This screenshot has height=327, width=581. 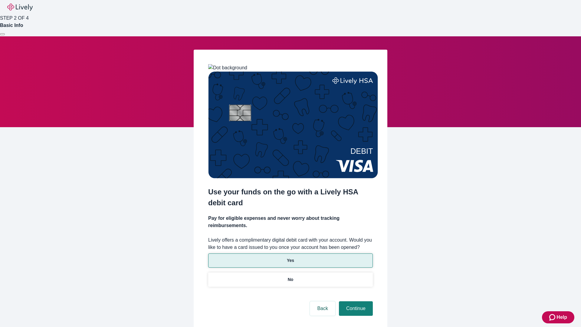 What do you see at coordinates (291, 279) in the screenshot?
I see `button: No` at bounding box center [291, 279].